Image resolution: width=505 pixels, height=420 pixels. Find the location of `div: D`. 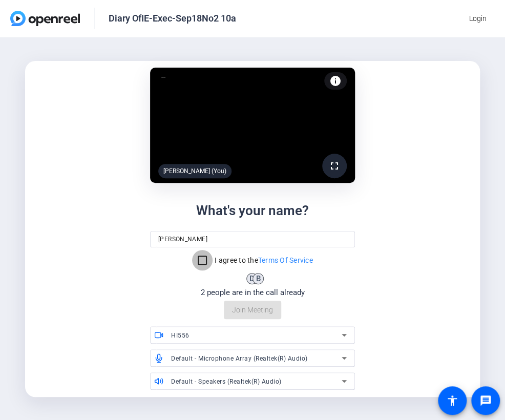

div: D is located at coordinates (252, 279).